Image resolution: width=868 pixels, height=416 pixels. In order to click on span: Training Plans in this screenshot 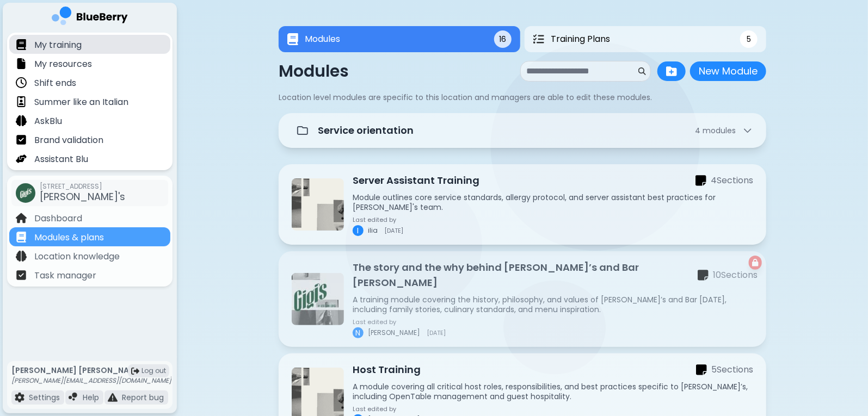, I will do `click(580, 39)`.